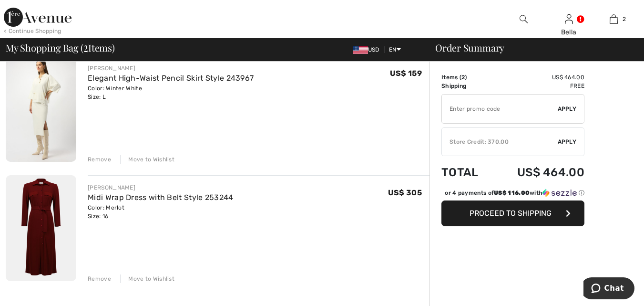 This screenshot has width=644, height=306. Describe the element at coordinates (513, 213) in the screenshot. I see `button: Proceed to Shipping` at that location.